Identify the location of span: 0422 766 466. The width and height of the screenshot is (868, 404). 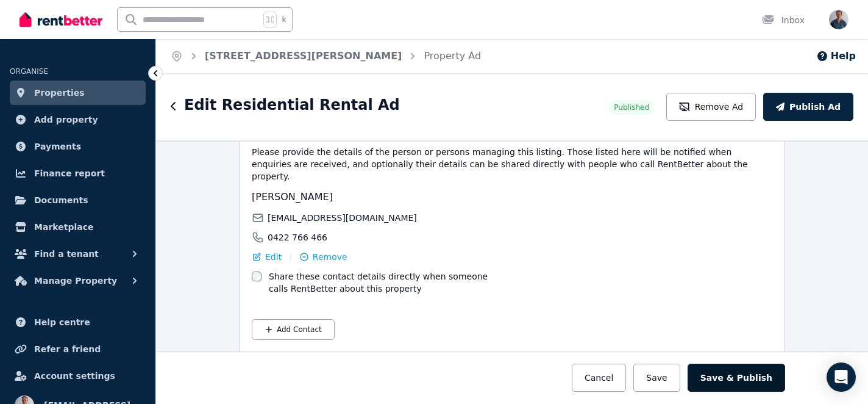
(297, 237).